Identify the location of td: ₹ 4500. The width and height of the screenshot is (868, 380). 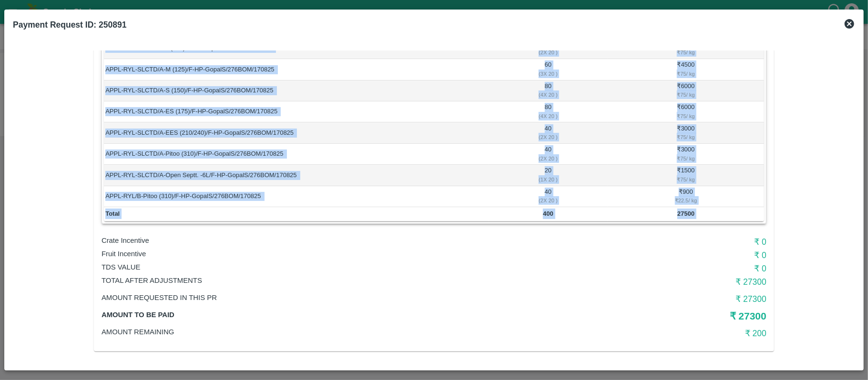
(686, 70).